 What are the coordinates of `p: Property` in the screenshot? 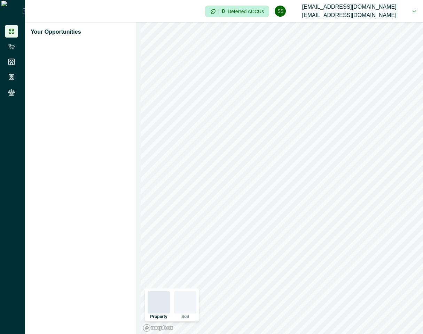 It's located at (158, 317).